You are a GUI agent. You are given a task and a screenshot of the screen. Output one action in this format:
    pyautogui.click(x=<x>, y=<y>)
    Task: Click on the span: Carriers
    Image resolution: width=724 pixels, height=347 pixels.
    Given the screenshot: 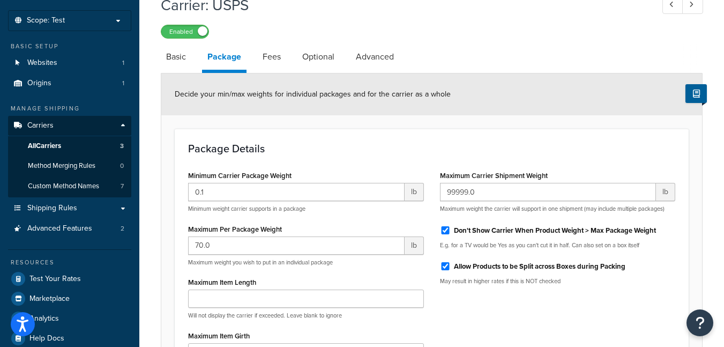 What is the action you would take?
    pyautogui.click(x=40, y=125)
    